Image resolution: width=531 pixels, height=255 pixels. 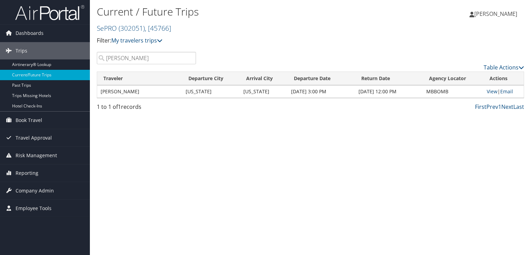 What do you see at coordinates (504, 67) in the screenshot?
I see `a: Table Actions` at bounding box center [504, 67].